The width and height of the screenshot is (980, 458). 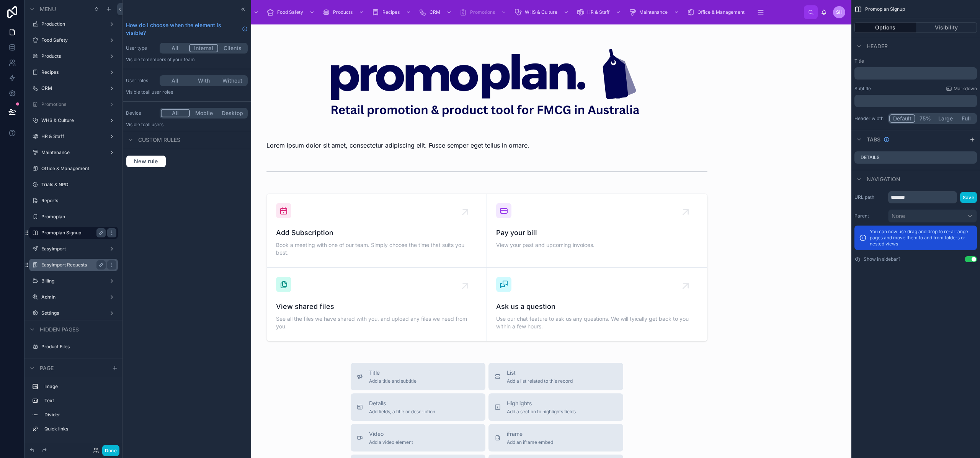 I want to click on span: None, so click(x=898, y=216).